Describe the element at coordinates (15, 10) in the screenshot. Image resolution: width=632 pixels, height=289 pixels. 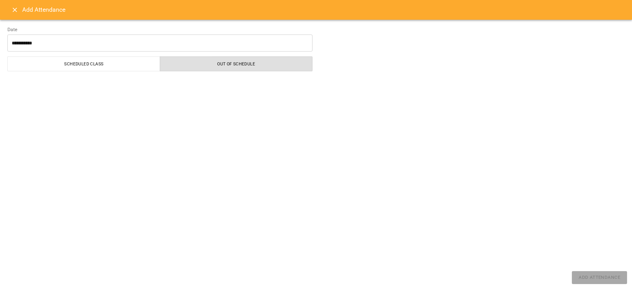
I see `button: Close` at that location.